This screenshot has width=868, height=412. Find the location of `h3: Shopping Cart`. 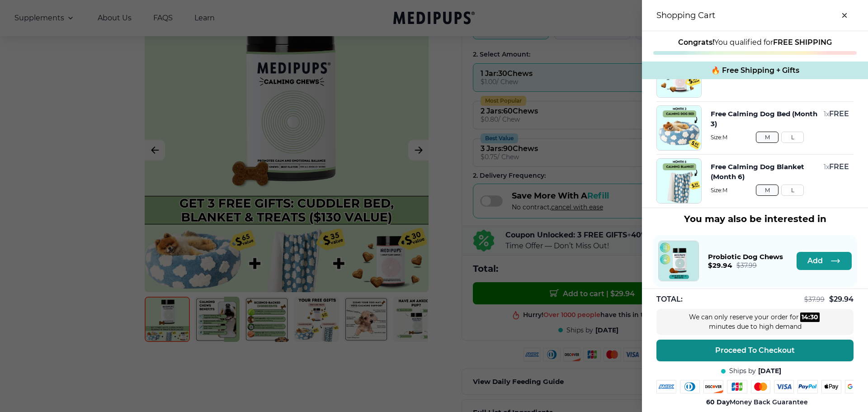

h3: Shopping Cart is located at coordinates (686, 15).